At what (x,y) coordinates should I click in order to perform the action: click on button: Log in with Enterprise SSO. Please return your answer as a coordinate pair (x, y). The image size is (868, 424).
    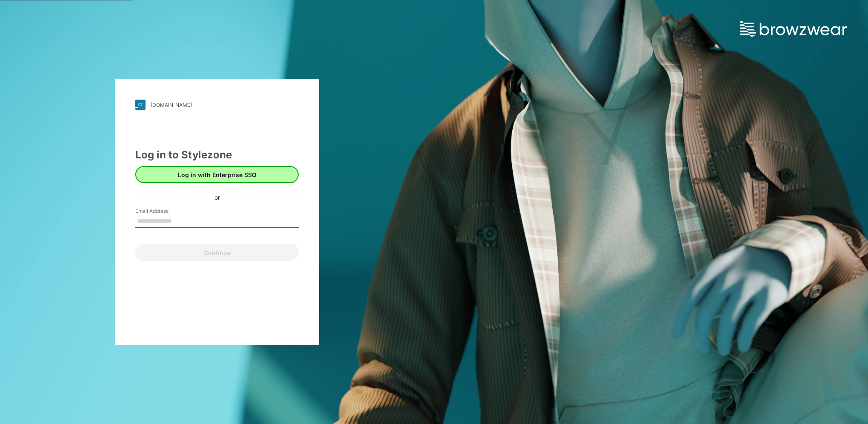
    Looking at the image, I should click on (217, 174).